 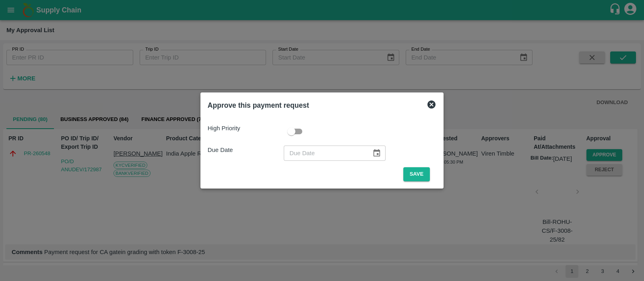 What do you see at coordinates (246, 150) in the screenshot?
I see `p: Due Date` at bounding box center [246, 150].